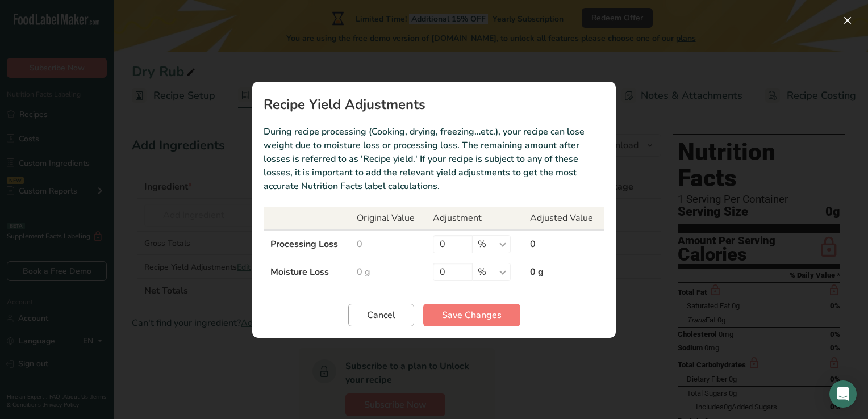  Describe the element at coordinates (474, 218) in the screenshot. I see `th: Adjustment` at that location.